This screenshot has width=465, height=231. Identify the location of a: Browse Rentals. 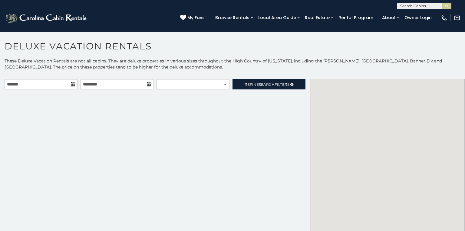
(232, 18).